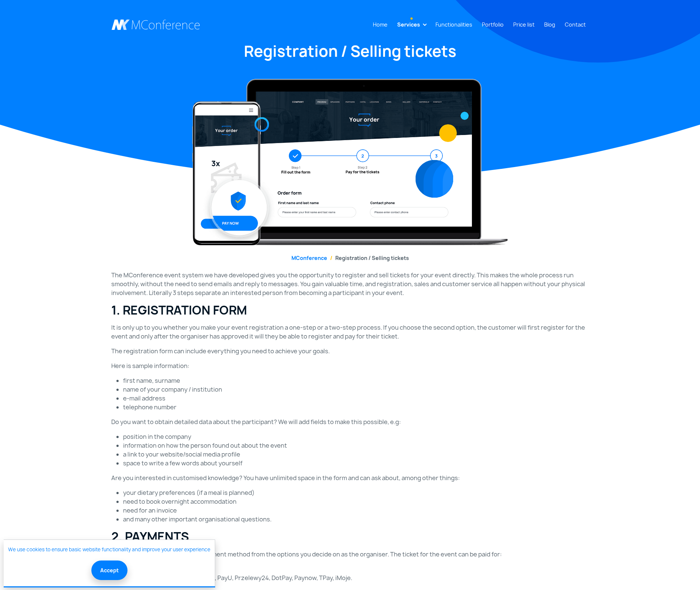  I want to click on h2: 1. REGISTRATION FORM, so click(350, 310).